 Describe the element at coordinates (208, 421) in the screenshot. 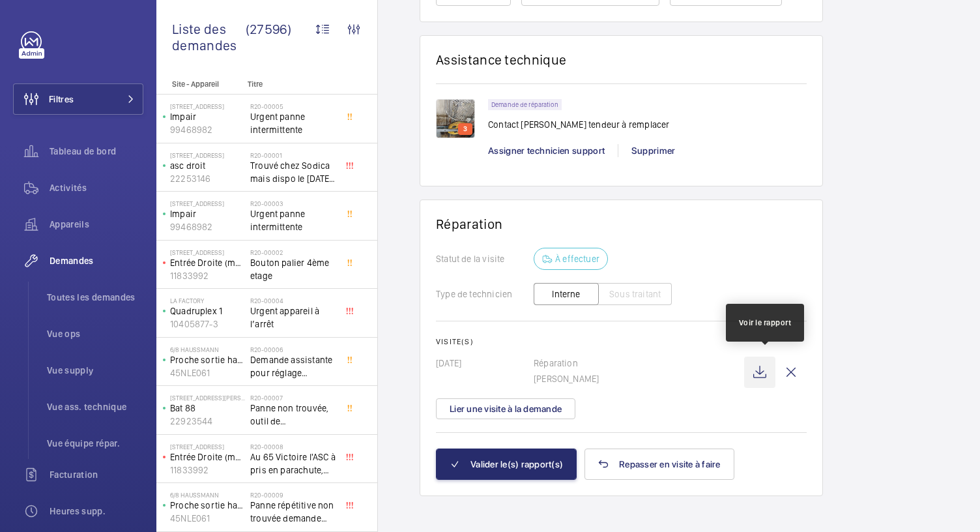

I see `p: 22923544` at that location.